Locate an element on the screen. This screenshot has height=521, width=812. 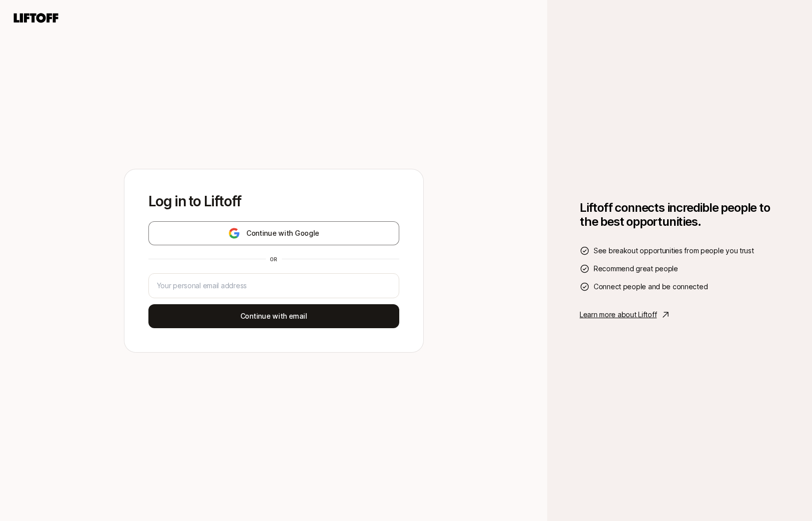
input: Your personal email address is located at coordinates (274, 286).